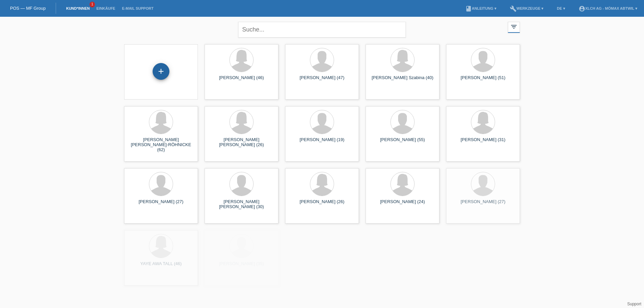 The width and height of the screenshot is (644, 308). What do you see at coordinates (92, 4) in the screenshot?
I see `span: 1` at bounding box center [92, 4].